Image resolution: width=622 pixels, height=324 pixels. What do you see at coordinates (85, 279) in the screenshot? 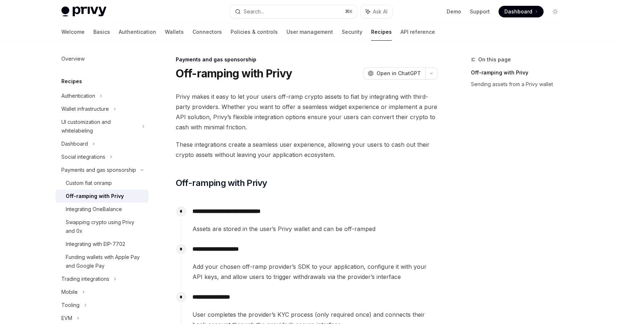
I see `div: Trading integrations` at bounding box center [85, 279].